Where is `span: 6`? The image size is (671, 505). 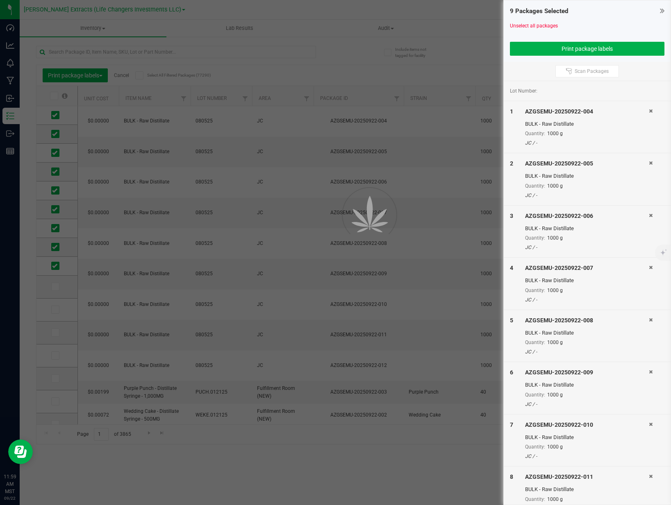 span: 6 is located at coordinates (512, 373).